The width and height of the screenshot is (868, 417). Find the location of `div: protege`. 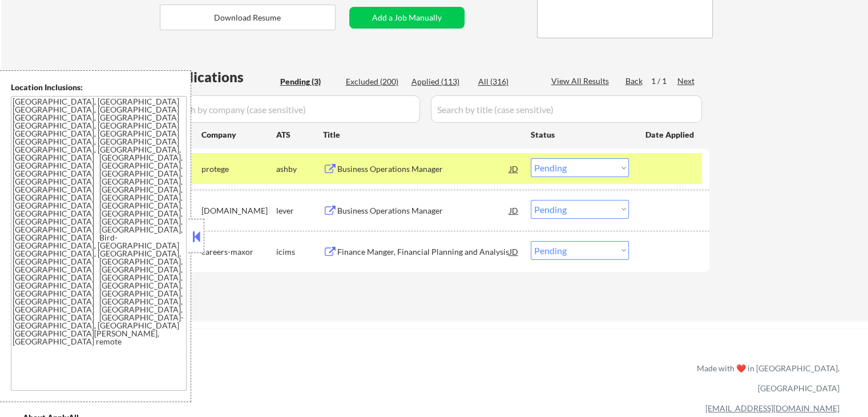

div: protege is located at coordinates (238, 169).